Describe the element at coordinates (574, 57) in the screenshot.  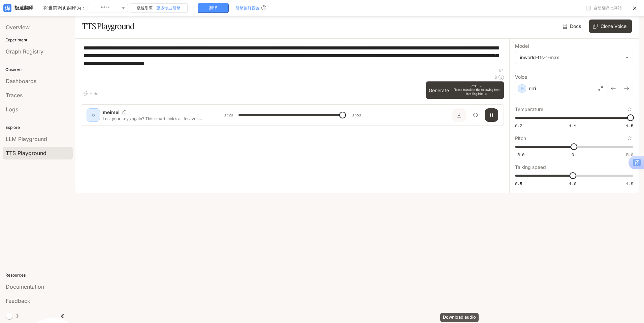
I see `div: inworld-tts-1-max` at that location.